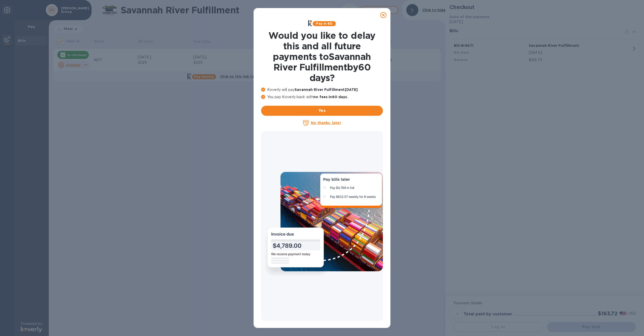 This screenshot has height=336, width=644. I want to click on p: You pay Koverly back with, so click(322, 97).